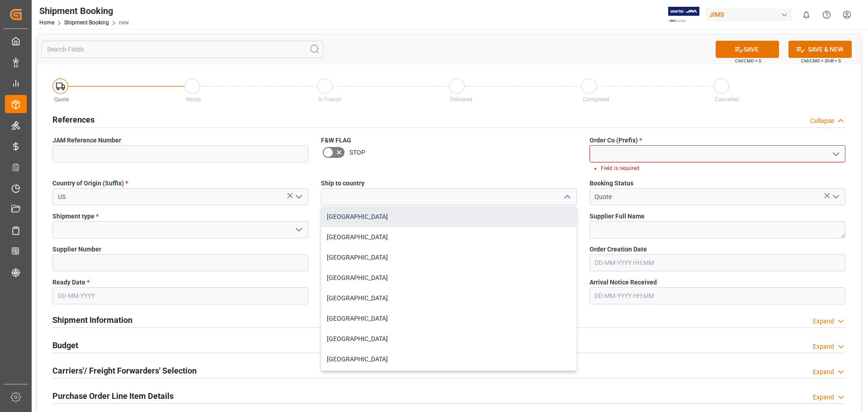 The height and width of the screenshot is (412, 868). What do you see at coordinates (65, 345) in the screenshot?
I see `h2: Budget` at bounding box center [65, 345].